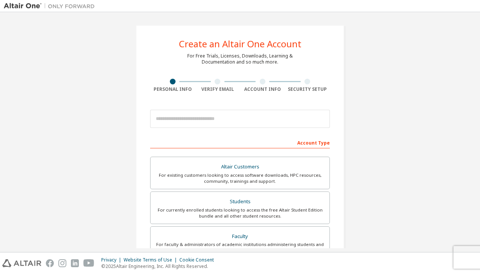 Image resolution: width=480 pixels, height=274 pixels. I want to click on img: altair_logo.svg, so click(22, 263).